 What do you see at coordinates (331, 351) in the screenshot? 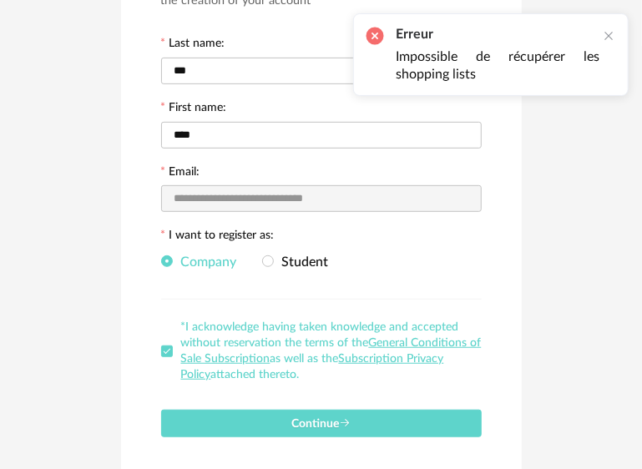
I see `span: *I acknowledge having taken knowledge and accepted without reservation the terms of the as well a...` at bounding box center [331, 351].